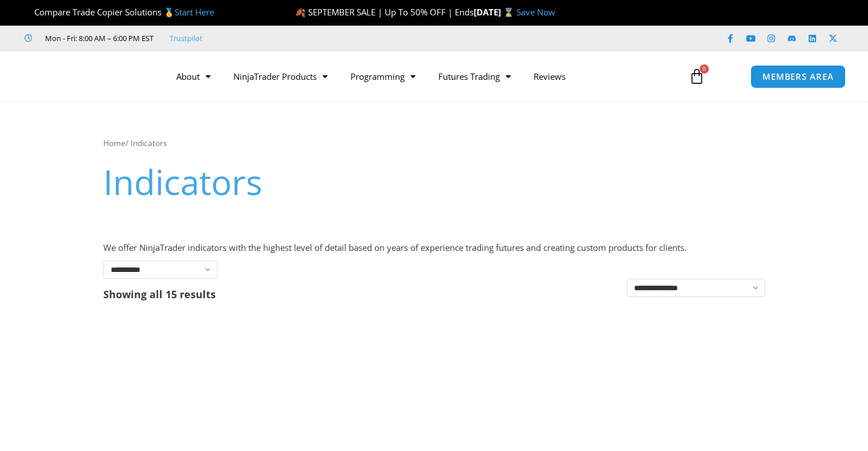 The image size is (868, 451). Describe the element at coordinates (536, 12) in the screenshot. I see `a: Save Now` at that location.